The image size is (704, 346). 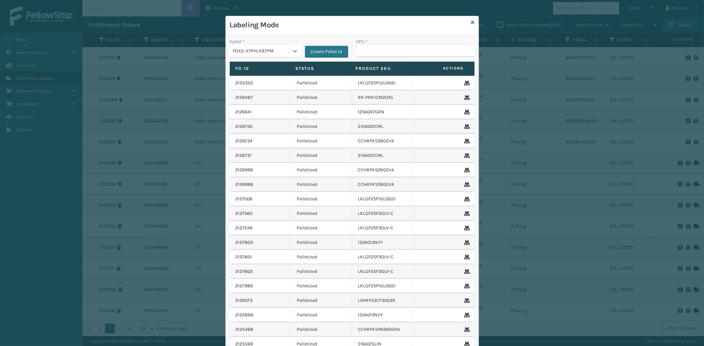 What do you see at coordinates (244, 286) in the screenshot?
I see `a: 2127986` at bounding box center [244, 286].